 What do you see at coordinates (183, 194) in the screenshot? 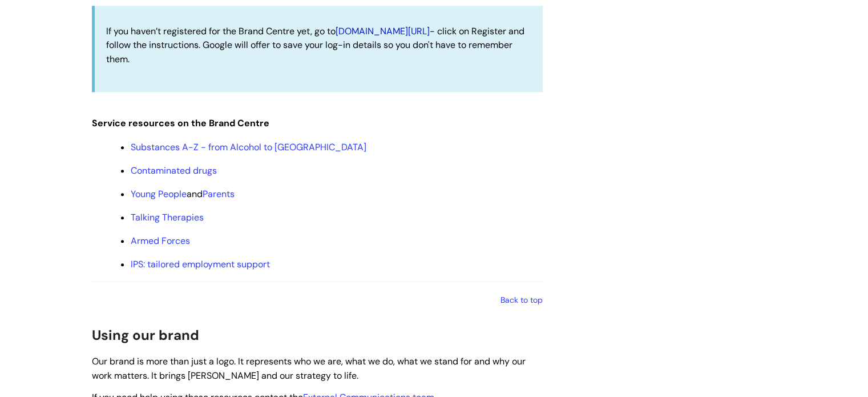
I see `span: and` at bounding box center [183, 194].